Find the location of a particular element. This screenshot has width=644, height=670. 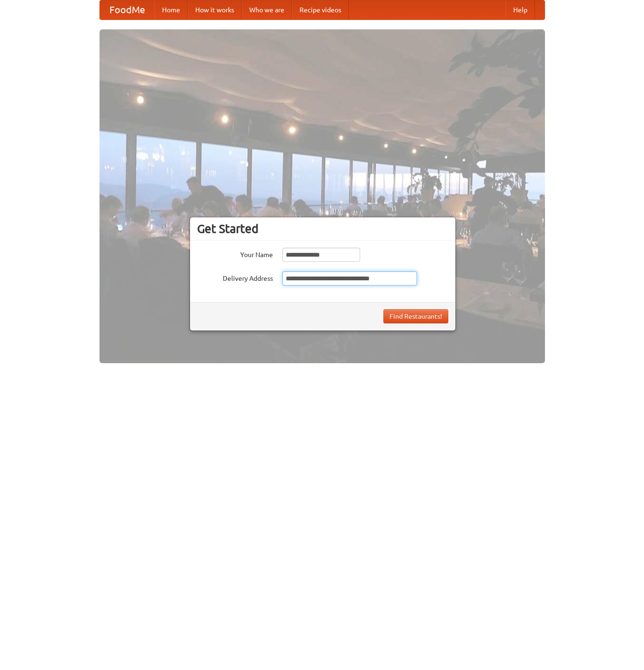

button: Find Restaurants! is located at coordinates (415, 316).